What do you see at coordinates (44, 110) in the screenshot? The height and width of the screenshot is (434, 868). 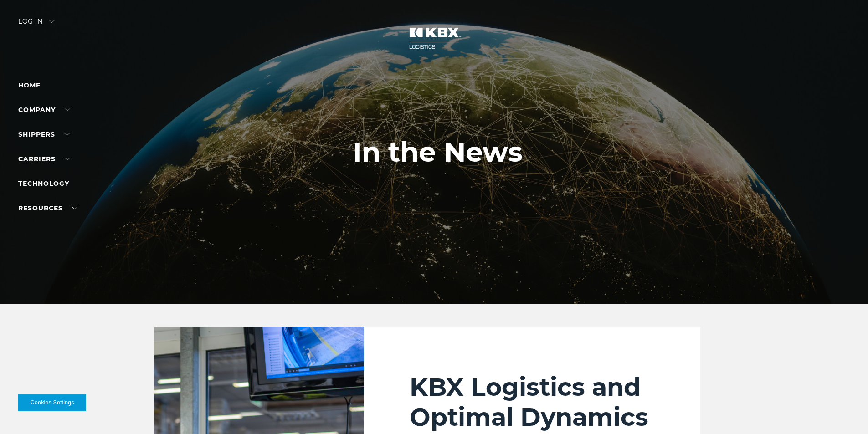 I see `a: Company` at bounding box center [44, 110].